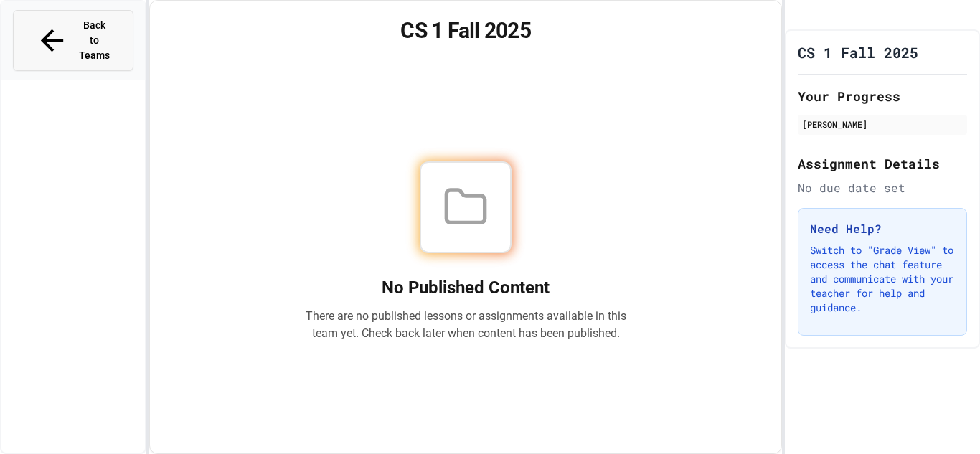  I want to click on p: Switch to "Grade View" to access the chat feature and communicate with your teacher for help and ..., so click(883, 279).